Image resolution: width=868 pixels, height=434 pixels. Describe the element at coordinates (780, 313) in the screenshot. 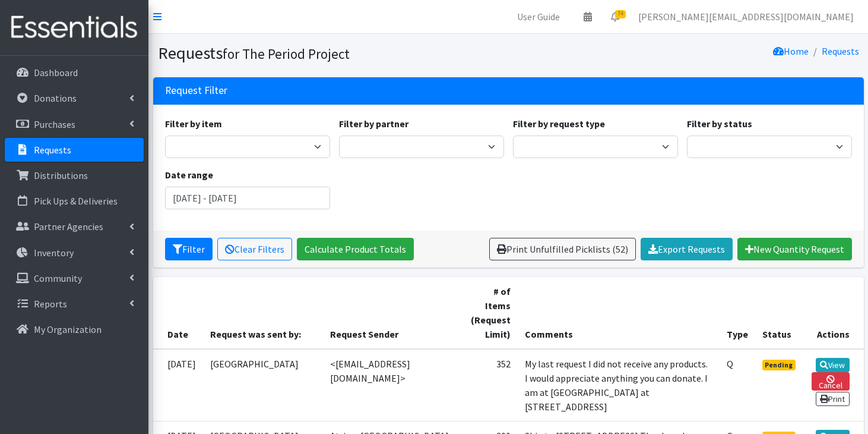

I see `th: Status` at that location.